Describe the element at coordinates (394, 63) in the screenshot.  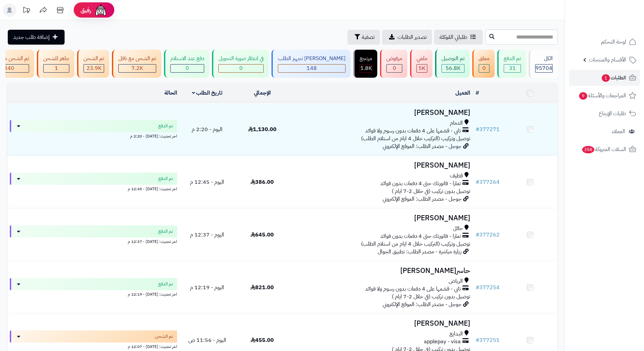
I see `a: مرفوض 0` at that location.